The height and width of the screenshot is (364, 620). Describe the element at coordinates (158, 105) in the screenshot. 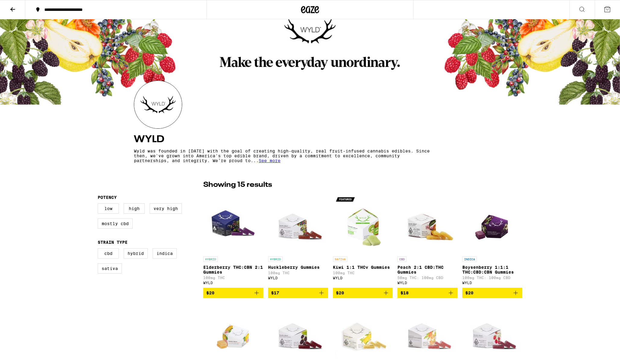

I see `img: WYLD logo` at that location.